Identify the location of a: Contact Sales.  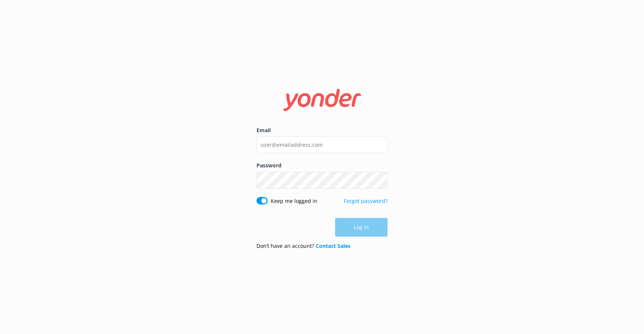
(333, 246).